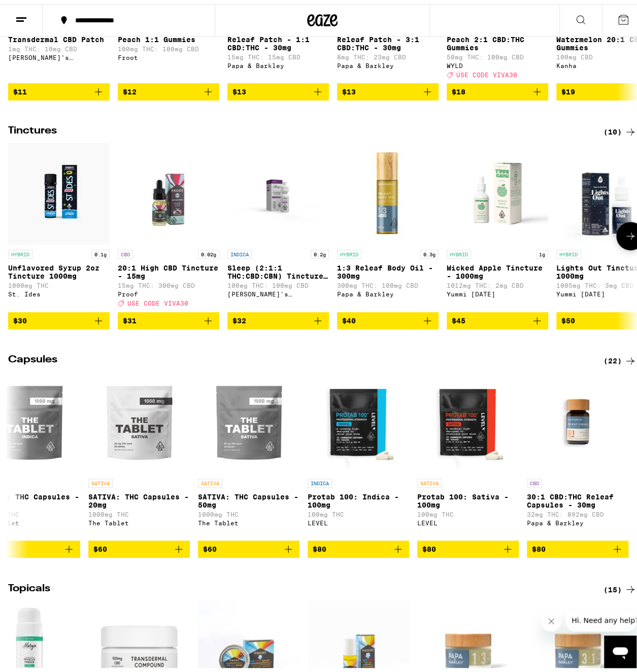 Image resolution: width=637 pixels, height=672 pixels. What do you see at coordinates (239, 317) in the screenshot?
I see `span: $32` at bounding box center [239, 317].